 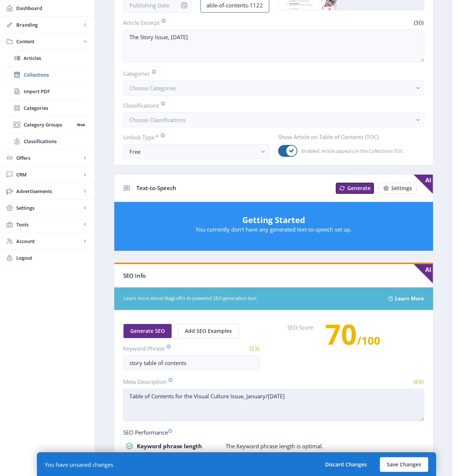 What do you see at coordinates (273, 432) in the screenshot?
I see `div: SEO Performance` at bounding box center [273, 432].